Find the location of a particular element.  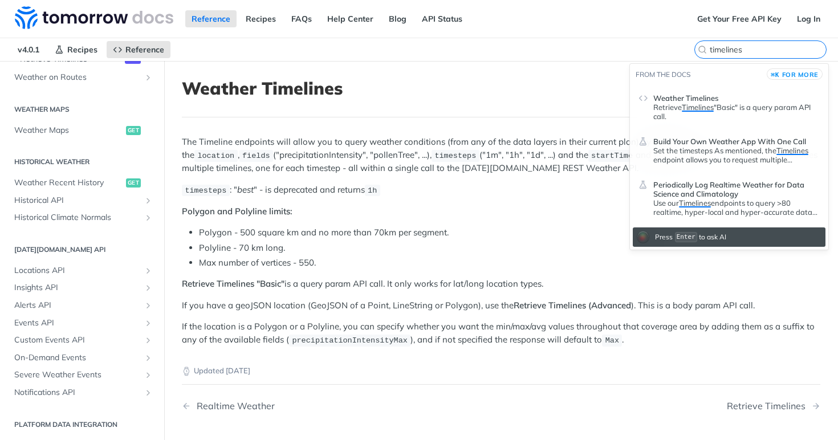

span: Events API is located at coordinates (78, 323).